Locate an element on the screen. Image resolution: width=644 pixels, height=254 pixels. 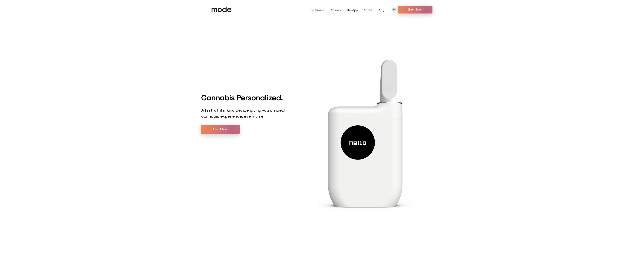
a: Blog is located at coordinates (381, 10).